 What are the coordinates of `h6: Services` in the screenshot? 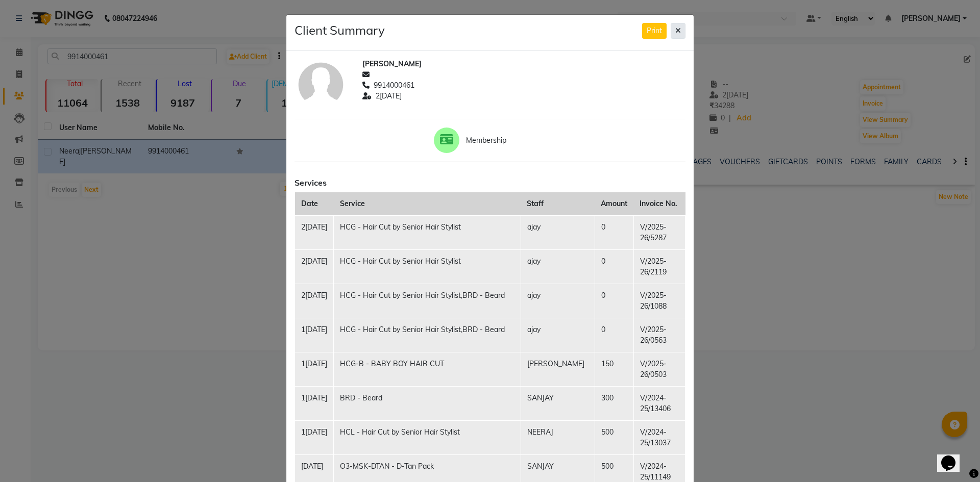 It's located at (490, 182).